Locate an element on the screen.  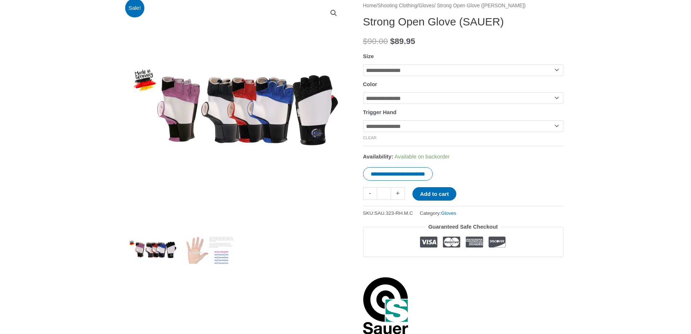
a: Home is located at coordinates (370, 5).